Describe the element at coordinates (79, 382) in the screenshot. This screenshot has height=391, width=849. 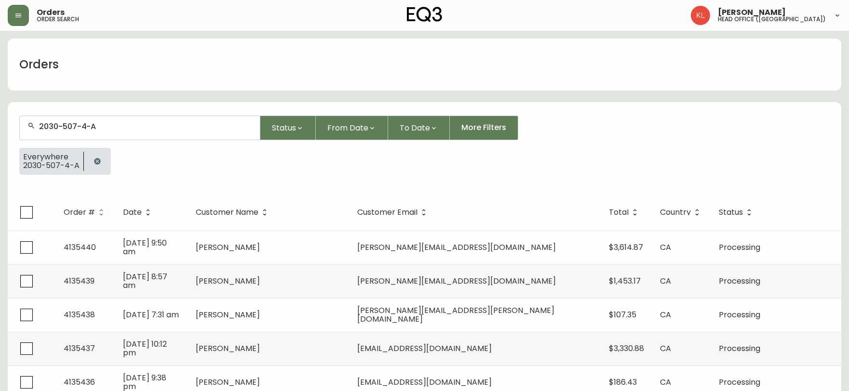
I see `span: 4135436` at that location.